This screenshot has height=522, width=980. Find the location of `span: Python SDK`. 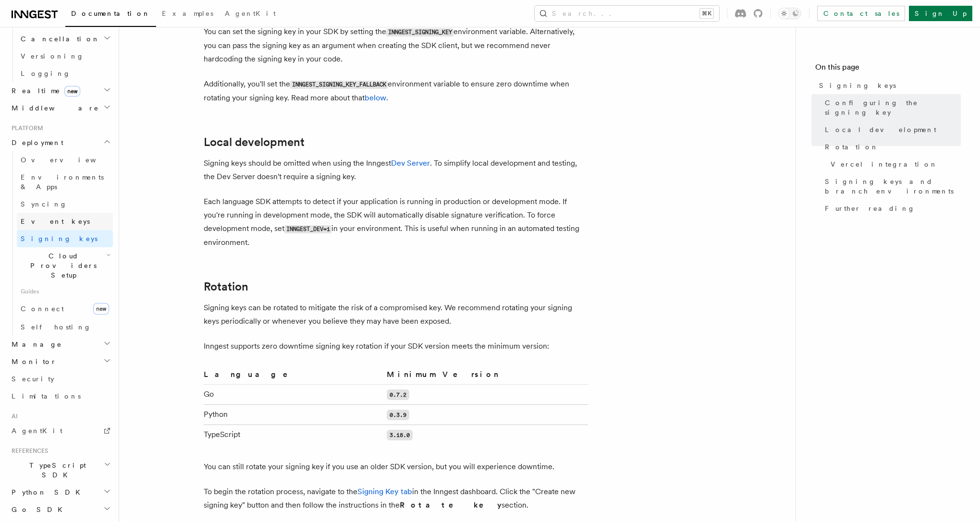

span: Python SDK is located at coordinates (46, 492).